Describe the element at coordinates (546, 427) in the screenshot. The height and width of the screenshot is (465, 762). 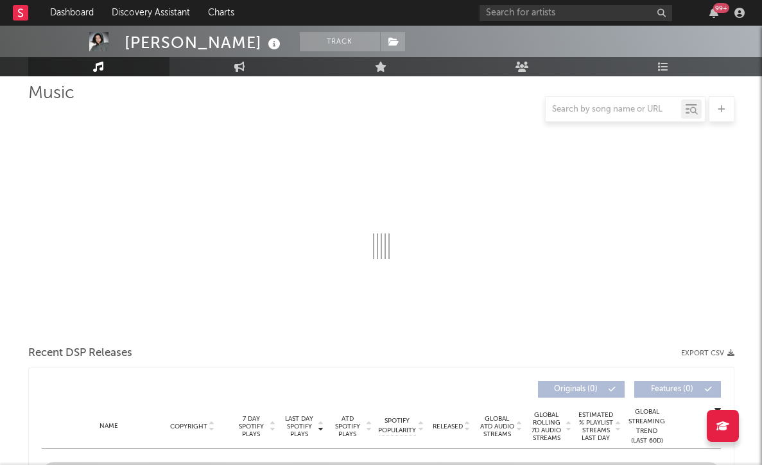
I see `span: Global Rolling 7D Audio Streams` at that location.